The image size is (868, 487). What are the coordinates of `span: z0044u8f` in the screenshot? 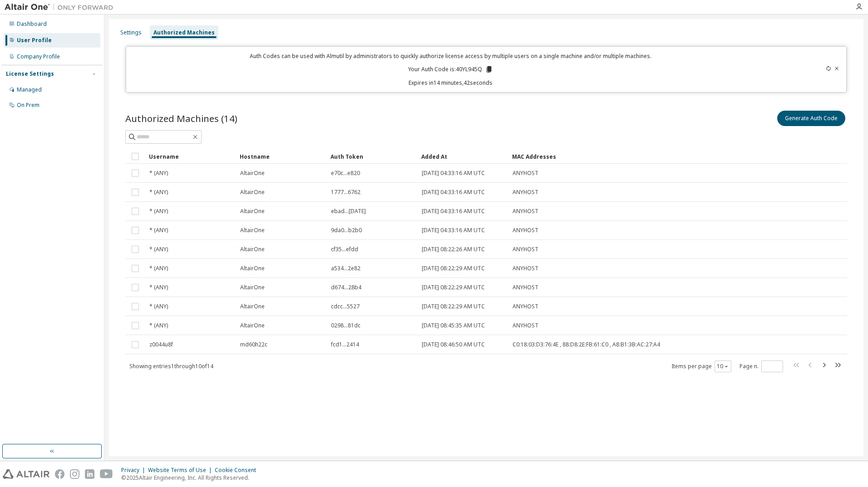 It's located at (161, 345).